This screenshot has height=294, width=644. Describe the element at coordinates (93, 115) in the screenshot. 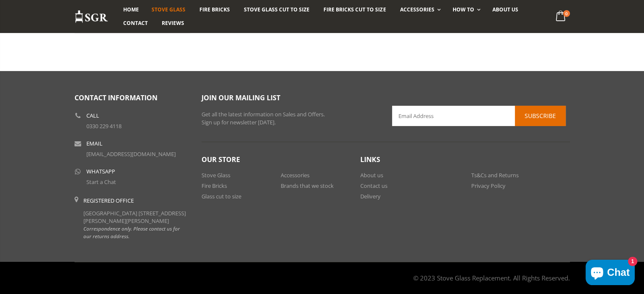

I see `b: Call` at that location.